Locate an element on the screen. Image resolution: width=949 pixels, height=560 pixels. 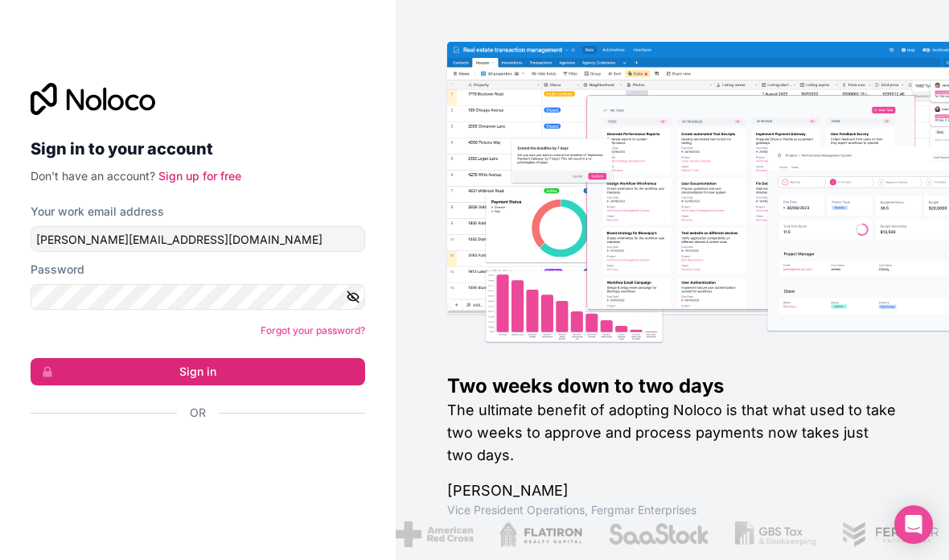
div: Sign in with Google. Opens in new tab is located at coordinates (192, 456).